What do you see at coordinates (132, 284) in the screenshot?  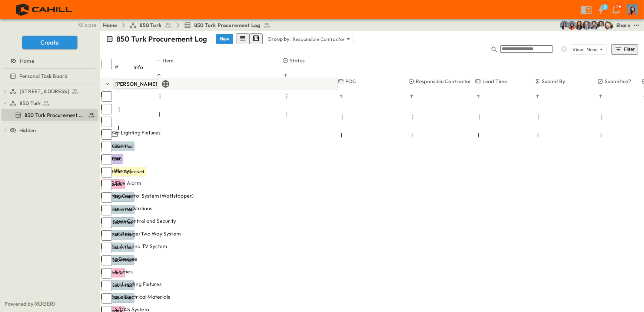 I see `span: Exterior Lighting Fixtures` at bounding box center [132, 284].